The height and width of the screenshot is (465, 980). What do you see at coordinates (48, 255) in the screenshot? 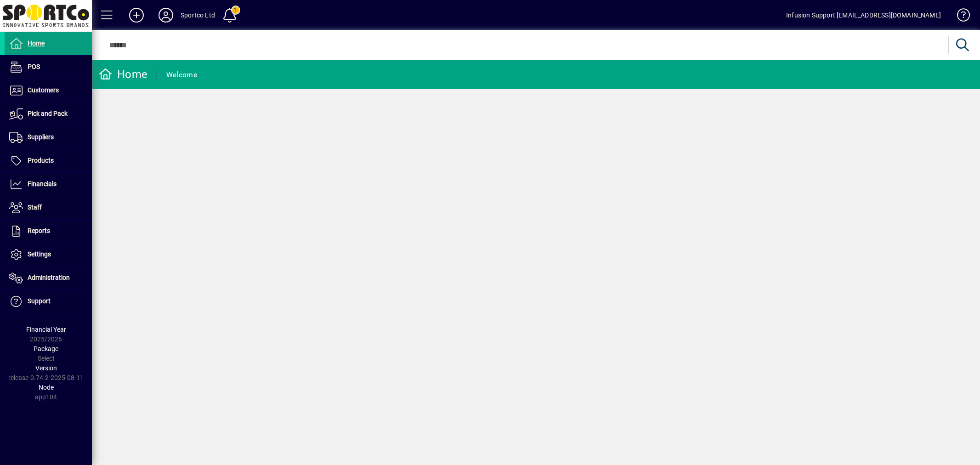
I see `a: Settings` at bounding box center [48, 255].